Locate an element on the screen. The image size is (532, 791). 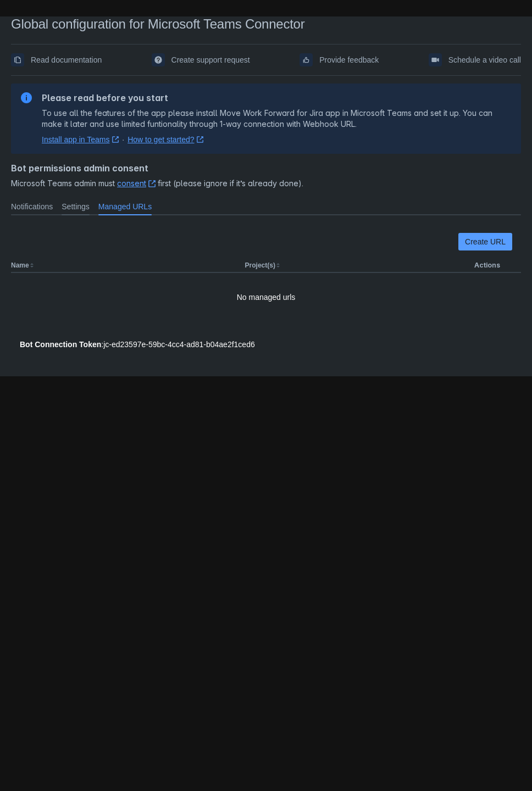
h4: Bot permissions admin consent is located at coordinates (266, 169).